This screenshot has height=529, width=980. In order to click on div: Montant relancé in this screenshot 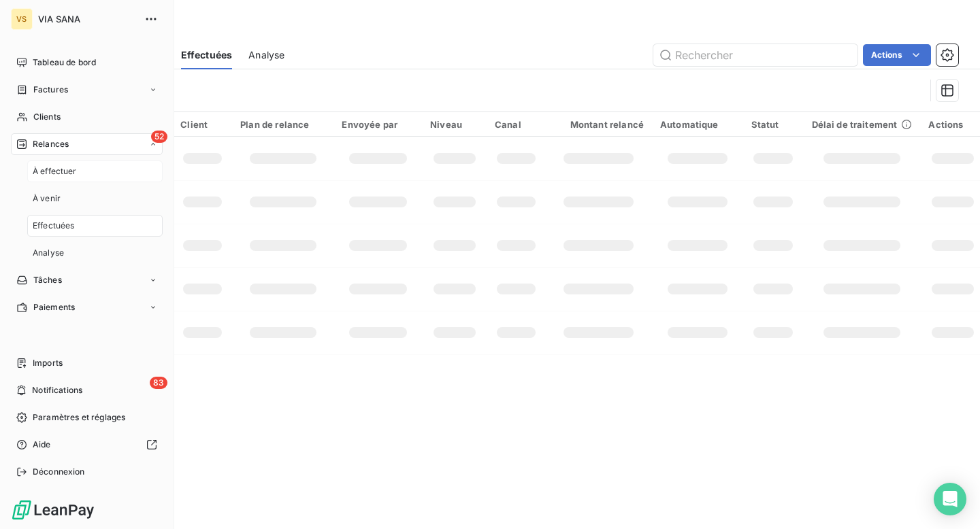, I will do `click(599, 124)`.